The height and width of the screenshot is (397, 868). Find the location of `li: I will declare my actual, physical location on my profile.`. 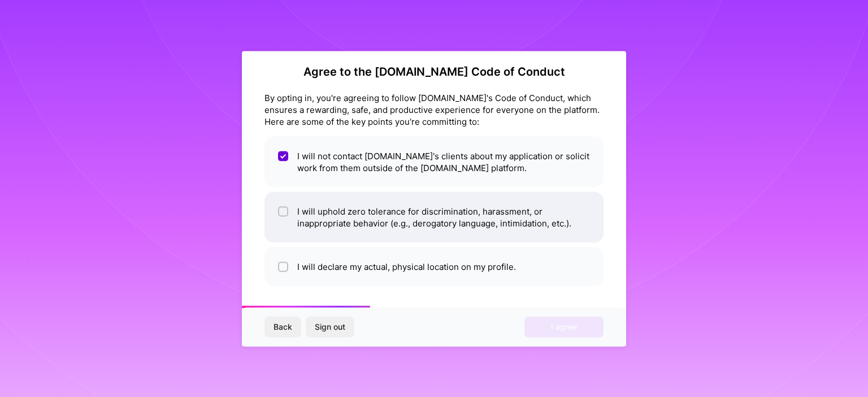

li: I will declare my actual, physical location on my profile. is located at coordinates (434, 266).